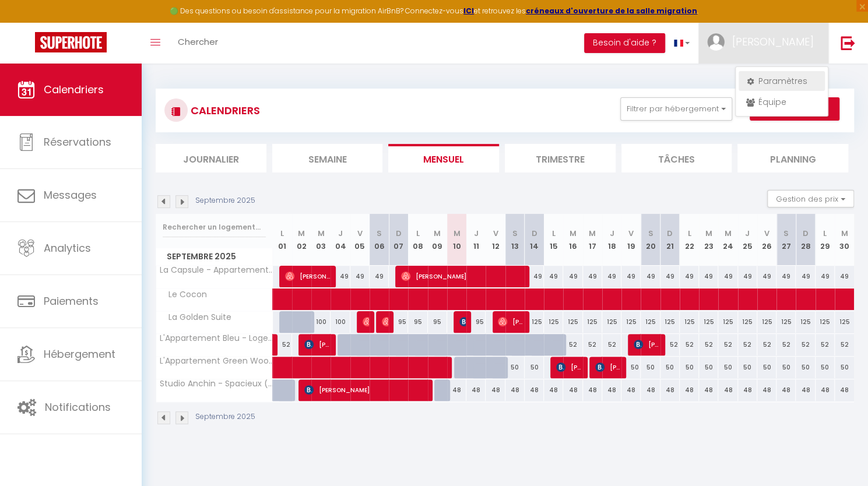 This screenshot has height=486, width=868. Describe the element at coordinates (70, 42) in the screenshot. I see `img: Super Booking` at that location.